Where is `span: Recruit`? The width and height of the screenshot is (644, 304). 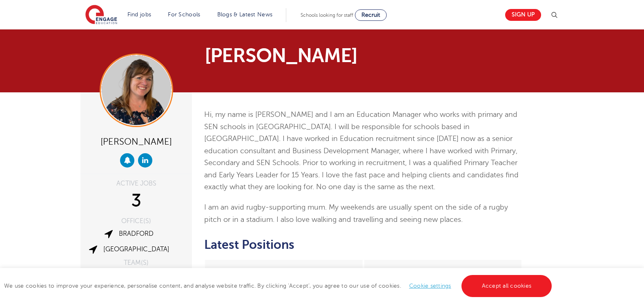
span: Recruit is located at coordinates (370, 15).